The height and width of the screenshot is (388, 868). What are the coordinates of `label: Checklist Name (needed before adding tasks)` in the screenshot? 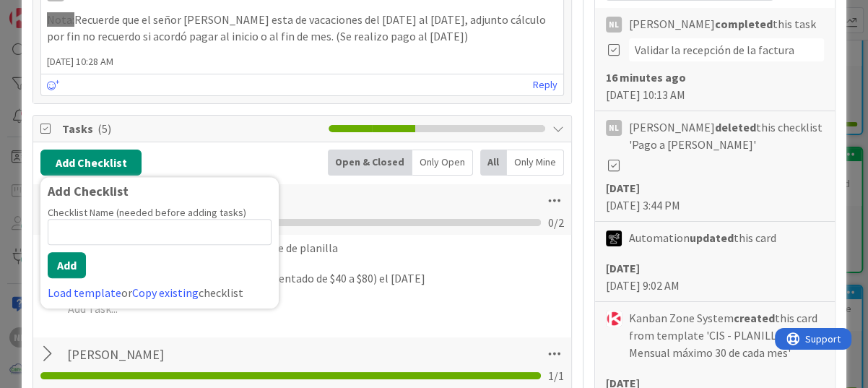 It's located at (146, 212).